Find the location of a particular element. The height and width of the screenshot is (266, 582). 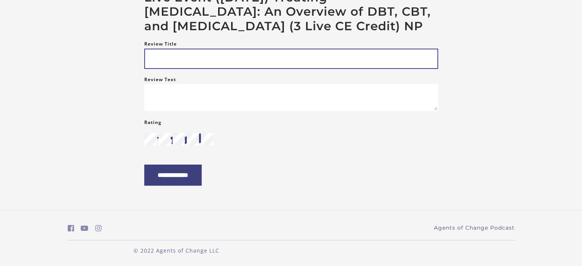

i: https://www.instagram.com/agentsofchangeprep/ (Open in a new window) is located at coordinates (98, 228).